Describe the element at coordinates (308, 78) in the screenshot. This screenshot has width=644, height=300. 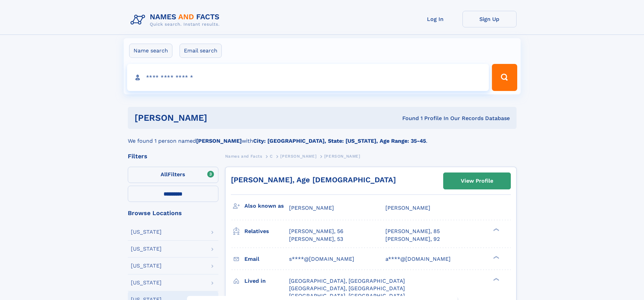
I see `input: search input` at that location.